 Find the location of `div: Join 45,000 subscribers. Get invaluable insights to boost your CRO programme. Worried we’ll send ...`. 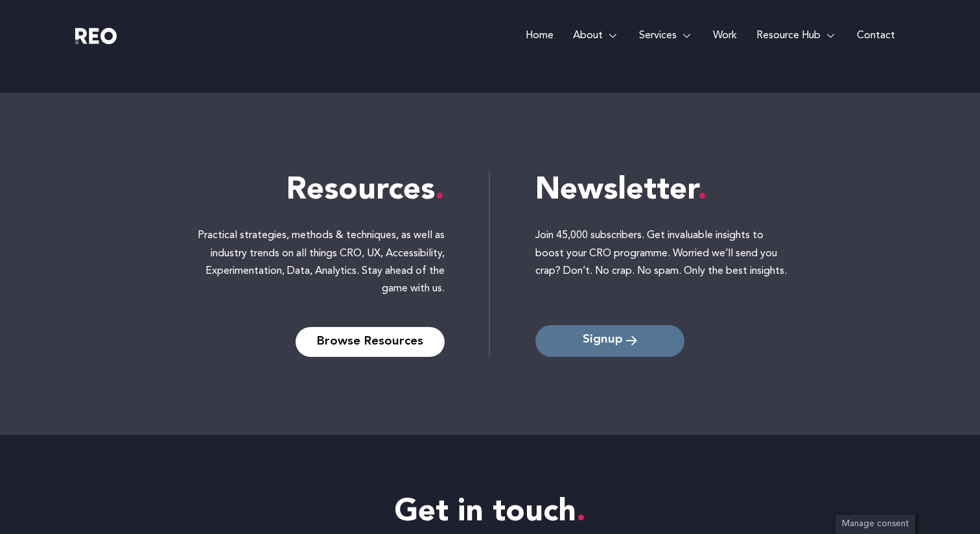

div: Join 45,000 subscribers. Get invaluable insights to boost your CRO programme. Worried we’ll send ... is located at coordinates (721, 255).